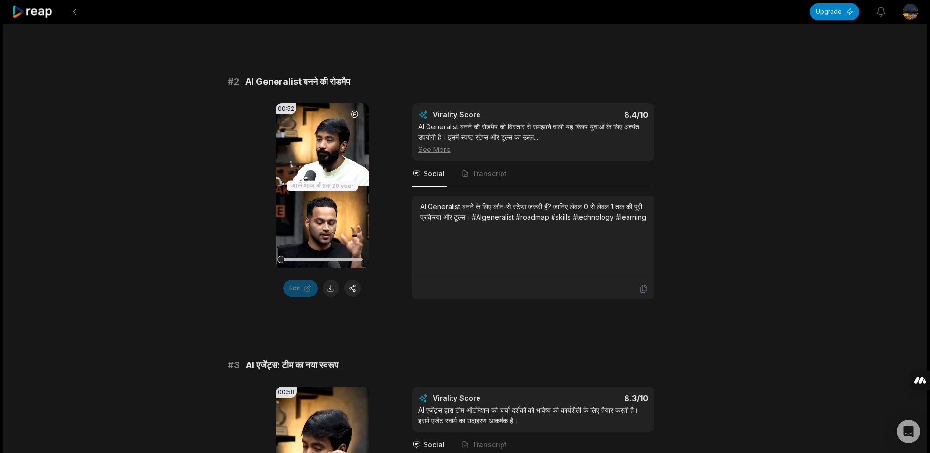 The height and width of the screenshot is (453, 930). Describe the element at coordinates (533, 415) in the screenshot. I see `div: AI एजेंट्स द्वारा टीम ऑटोमेशन की चर्चा दर्शकों को भविष्य की कार्यशैली के लिए तैयार करती है। इसमें...` at that location.